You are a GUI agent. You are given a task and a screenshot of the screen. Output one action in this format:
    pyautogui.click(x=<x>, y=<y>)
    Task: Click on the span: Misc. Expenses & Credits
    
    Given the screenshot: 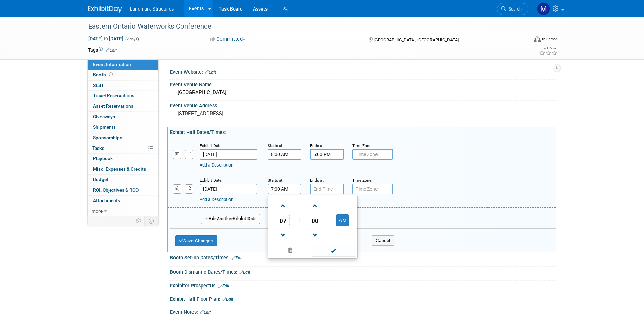 What is the action you would take?
    pyautogui.click(x=120, y=169)
    